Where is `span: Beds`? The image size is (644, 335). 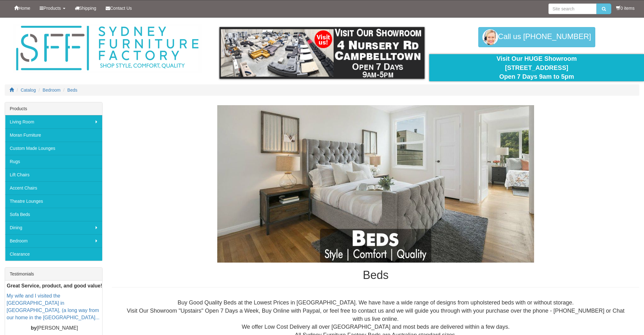
span: Beds is located at coordinates (73, 90).